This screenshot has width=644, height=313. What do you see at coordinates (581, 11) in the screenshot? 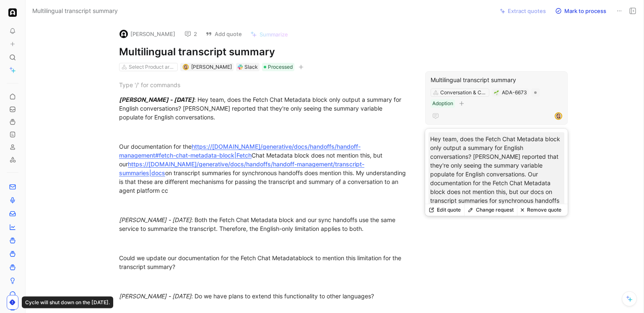
I see `button: Mark to process` at bounding box center [581, 11].